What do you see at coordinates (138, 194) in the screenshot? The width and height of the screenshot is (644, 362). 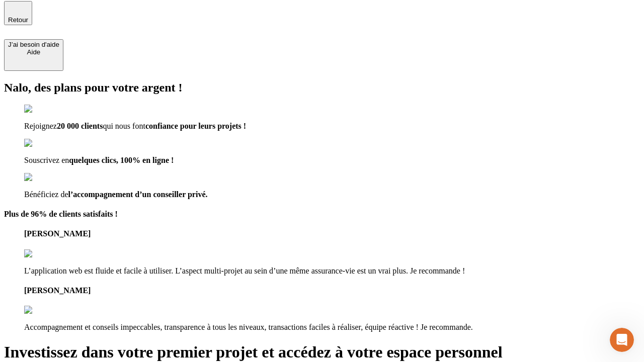 I see `span: l’accompagnement d’un conseiller privé.` at bounding box center [138, 194].